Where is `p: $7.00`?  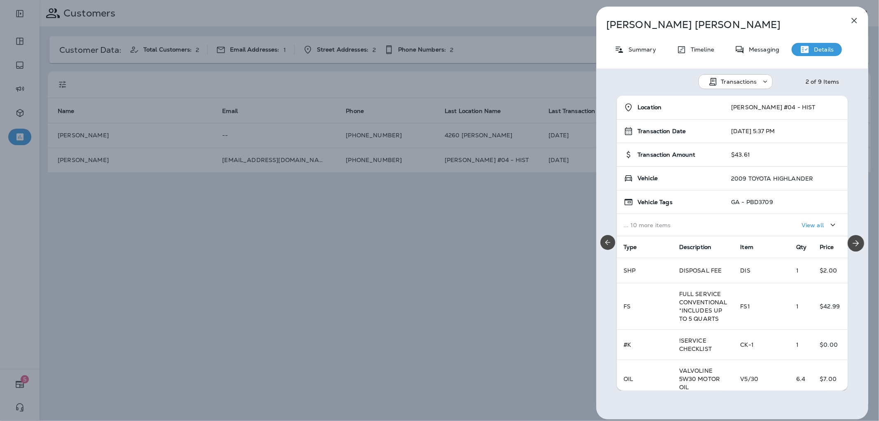
p: $7.00 is located at coordinates (830, 379).